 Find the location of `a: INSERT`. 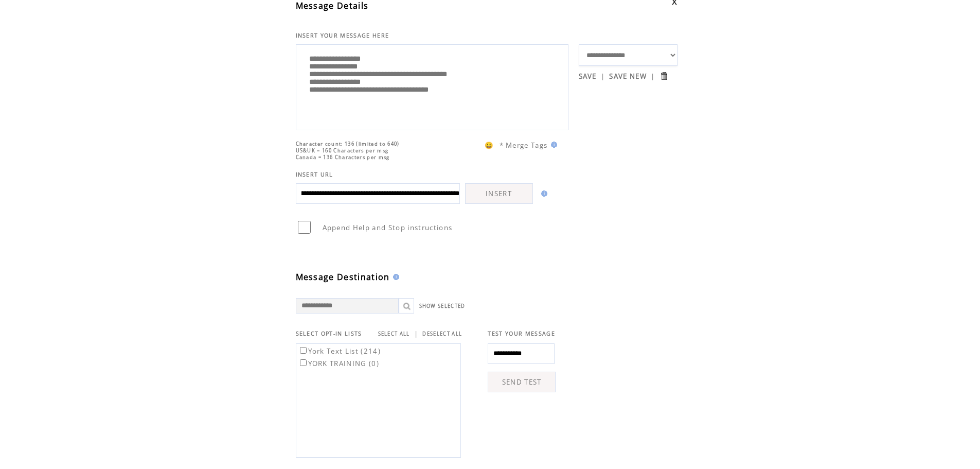

a: INSERT is located at coordinates (499, 193).